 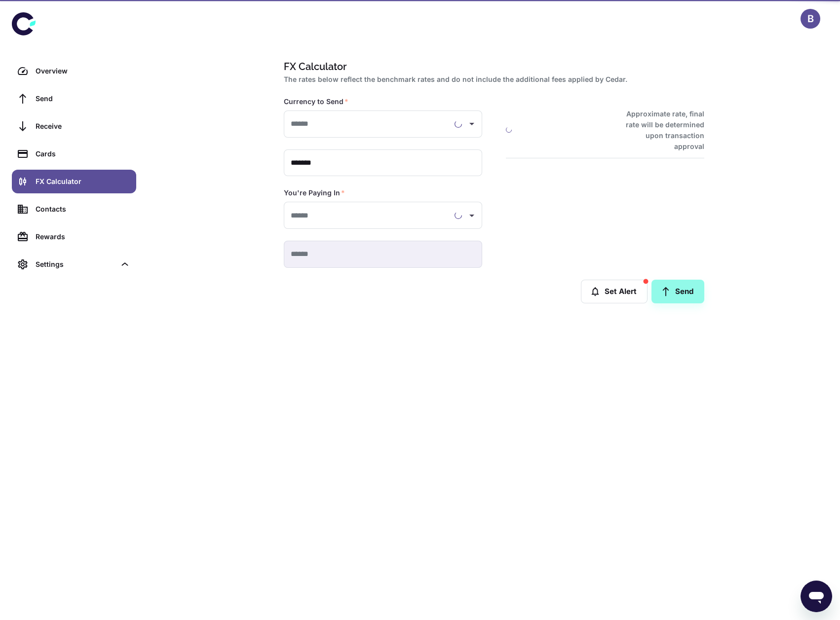 I want to click on div: Receive, so click(x=83, y=126).